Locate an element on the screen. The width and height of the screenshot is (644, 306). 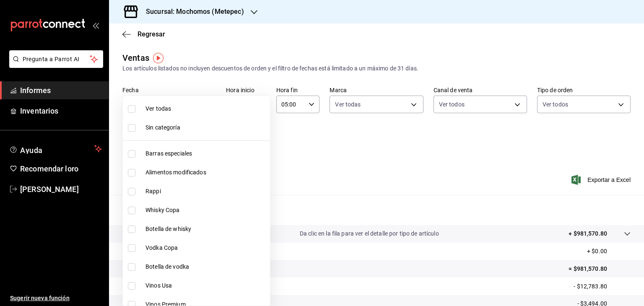
font: Vinos Usa is located at coordinates (159, 285).